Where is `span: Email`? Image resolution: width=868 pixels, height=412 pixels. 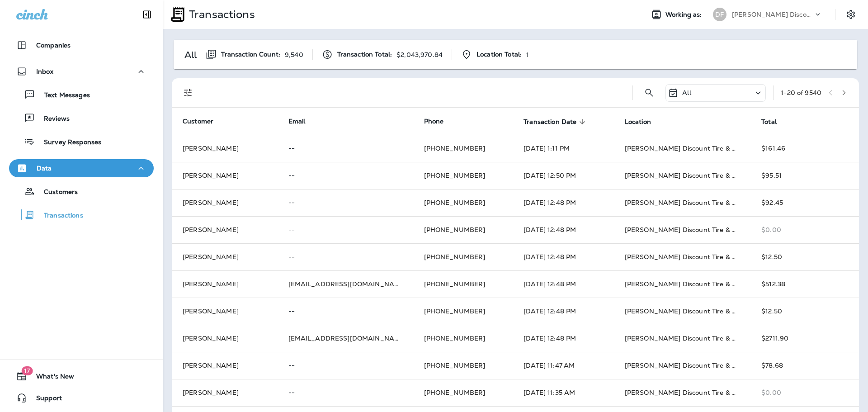
span: Email is located at coordinates (297, 121).